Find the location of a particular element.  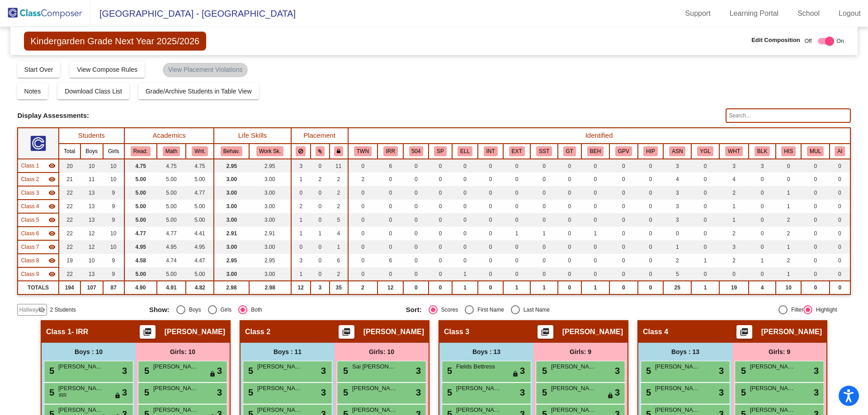

th: High Involvement Parent is located at coordinates (651, 151).